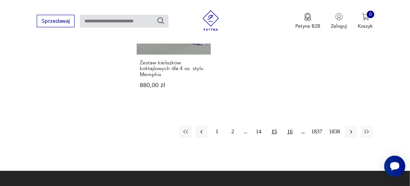  Describe the element at coordinates (161, 21) in the screenshot. I see `button: Szukaj` at that location.